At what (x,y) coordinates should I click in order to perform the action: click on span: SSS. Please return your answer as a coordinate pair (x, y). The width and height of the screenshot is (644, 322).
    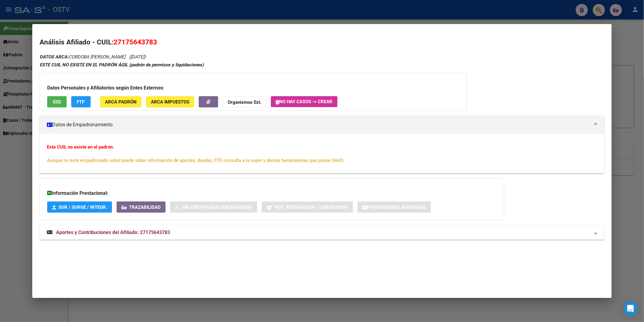
    Looking at the image, I should click on (57, 102).